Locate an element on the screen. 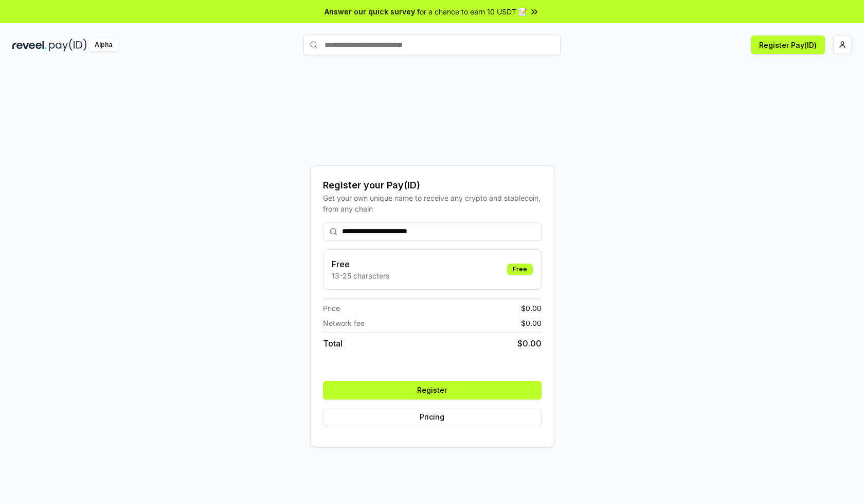  div: Register your Pay(ID) is located at coordinates (432, 185).